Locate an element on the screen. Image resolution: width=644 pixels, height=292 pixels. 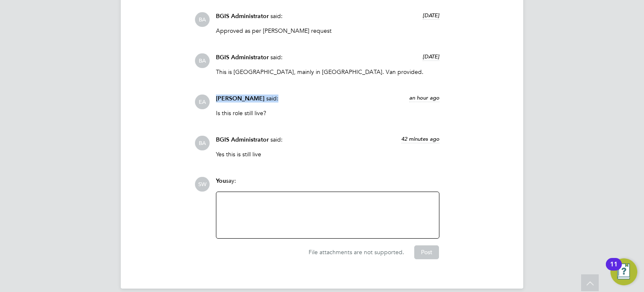
span: an hour ago is located at coordinates (425, 97).